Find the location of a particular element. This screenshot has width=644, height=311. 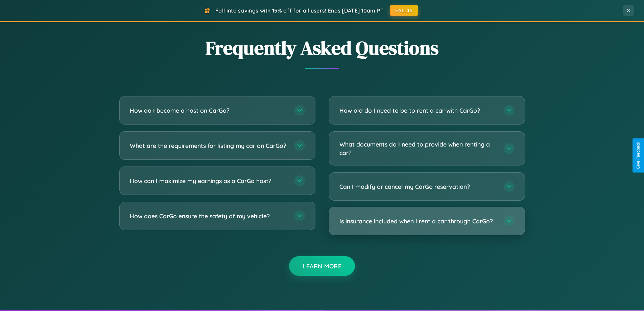

h3: What are the requirements for listing my car on CarGo? is located at coordinates (208, 146).